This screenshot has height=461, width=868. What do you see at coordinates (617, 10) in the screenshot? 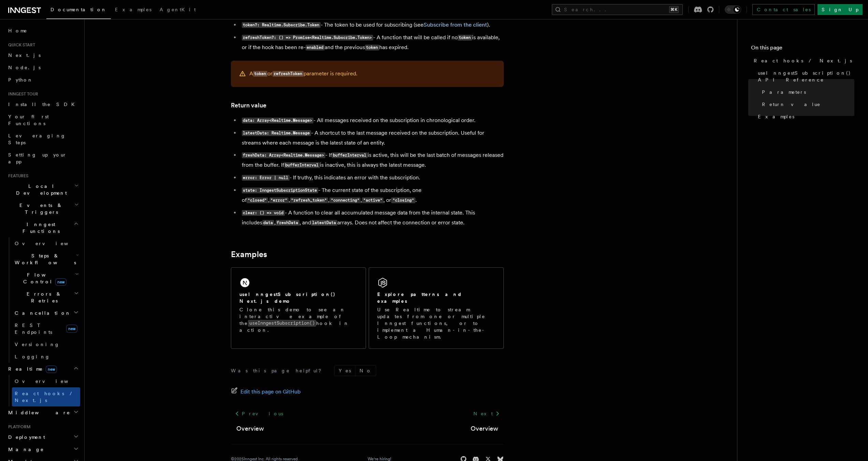
I see `button: Search...⌘K` at bounding box center [617, 10].